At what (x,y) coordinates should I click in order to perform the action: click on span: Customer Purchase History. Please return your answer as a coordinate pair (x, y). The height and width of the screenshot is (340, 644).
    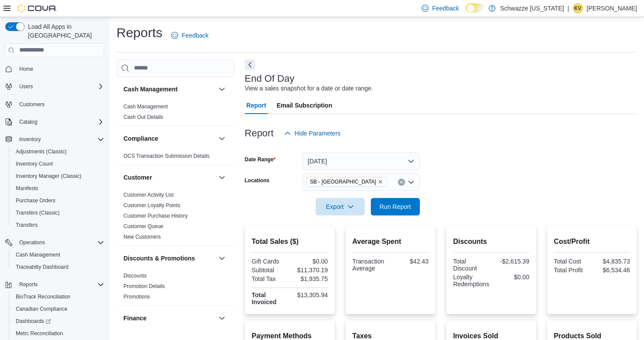
    Looking at the image, I should click on (155, 216).